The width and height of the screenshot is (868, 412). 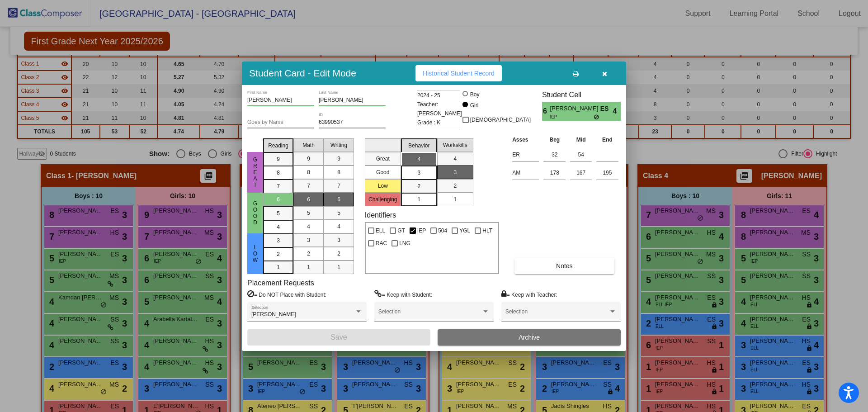 I want to click on span: 2024 - 25, so click(x=429, y=96).